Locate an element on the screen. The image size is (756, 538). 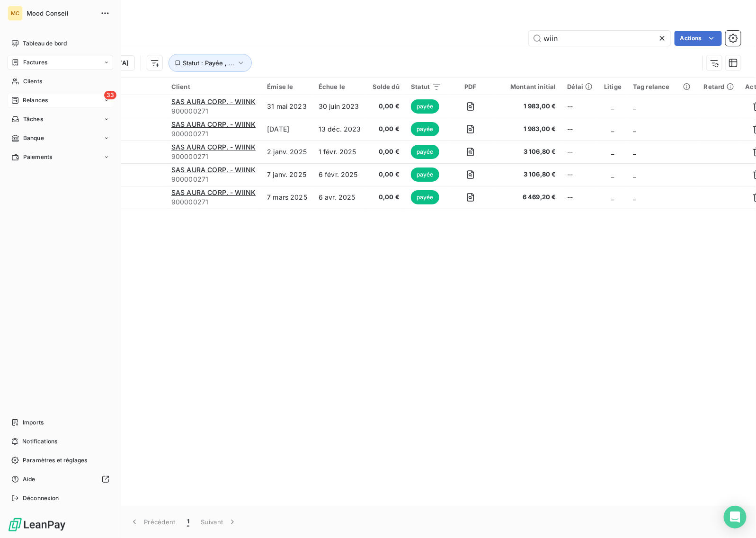
span: Tâches is located at coordinates (33, 119).